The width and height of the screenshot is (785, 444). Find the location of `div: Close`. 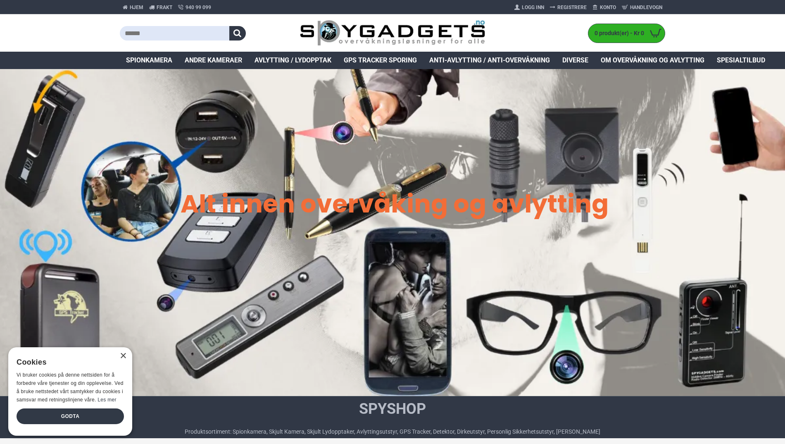

div: Close is located at coordinates (123, 356).